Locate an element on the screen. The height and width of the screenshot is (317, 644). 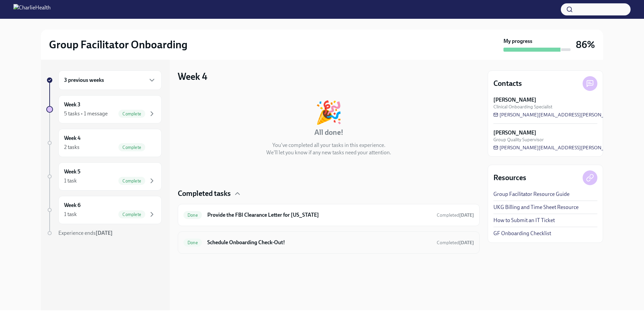
a: UKG Billing and Time Sheet Resource is located at coordinates (536, 207).